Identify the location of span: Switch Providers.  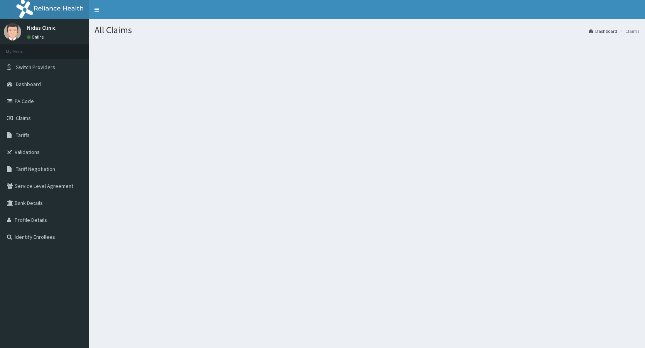
(35, 67).